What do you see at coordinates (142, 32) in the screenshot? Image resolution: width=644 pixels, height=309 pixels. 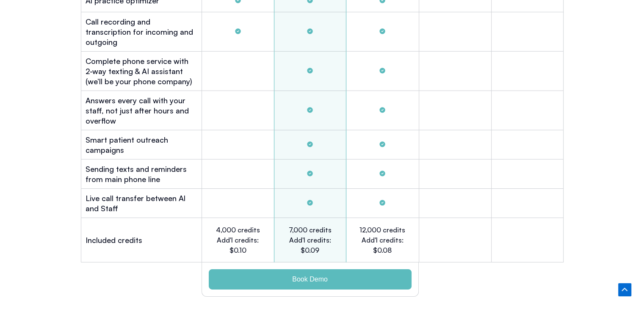 I see `h2: Call recording and transcription for incoming and outgoing` at bounding box center [142, 32].